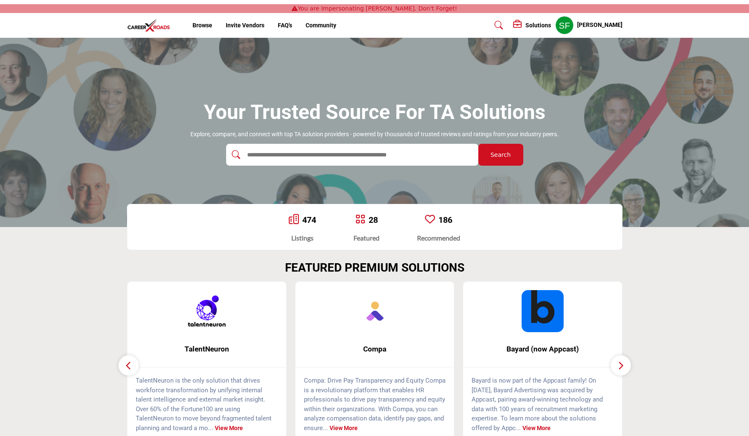  Describe the element at coordinates (374, 112) in the screenshot. I see `h1: Your Trusted Source for TA Solutions` at that location.